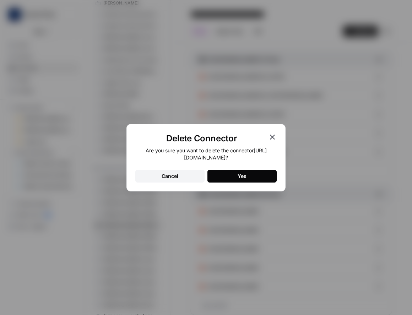 The image size is (412, 315). I want to click on button: Cancel, so click(170, 176).